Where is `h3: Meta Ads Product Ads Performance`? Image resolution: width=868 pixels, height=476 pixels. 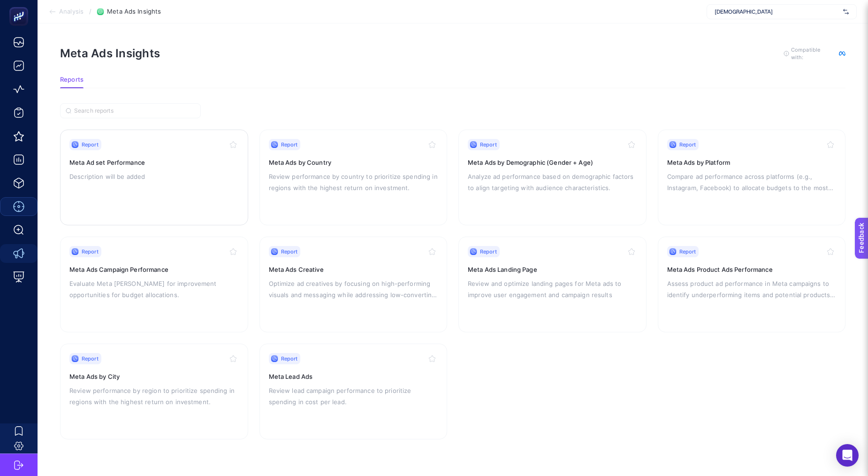
h3: Meta Ads Product Ads Performance is located at coordinates (752, 270).